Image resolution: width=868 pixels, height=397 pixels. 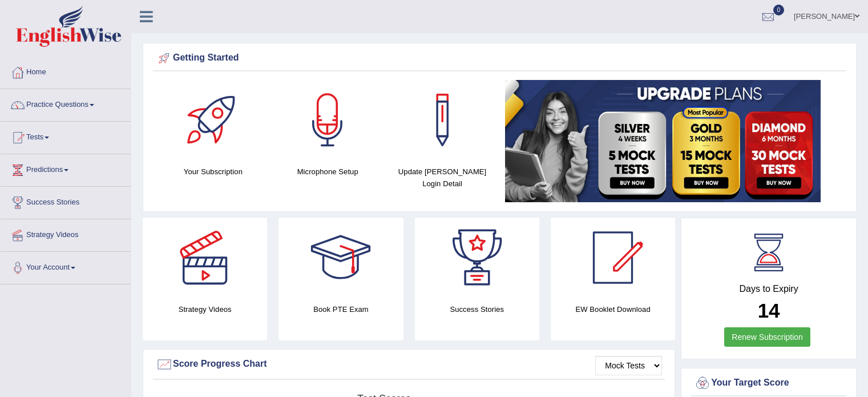 I want to click on a: Tests, so click(x=66, y=136).